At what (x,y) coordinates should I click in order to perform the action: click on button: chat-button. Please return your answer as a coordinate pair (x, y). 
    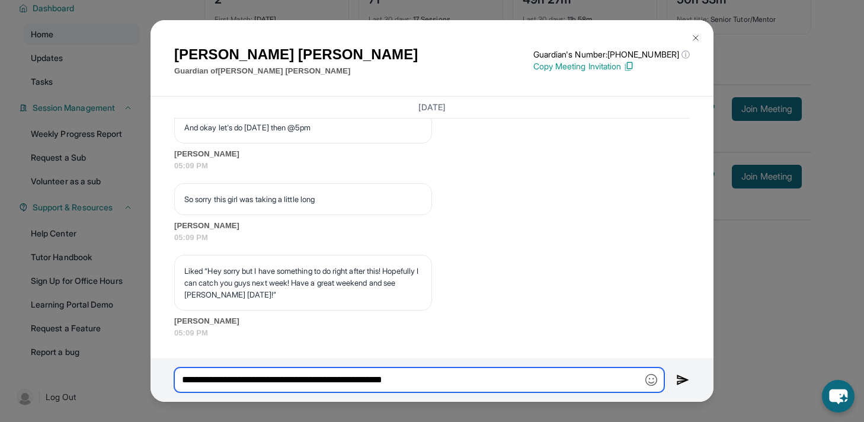
    Looking at the image, I should click on (838, 396).